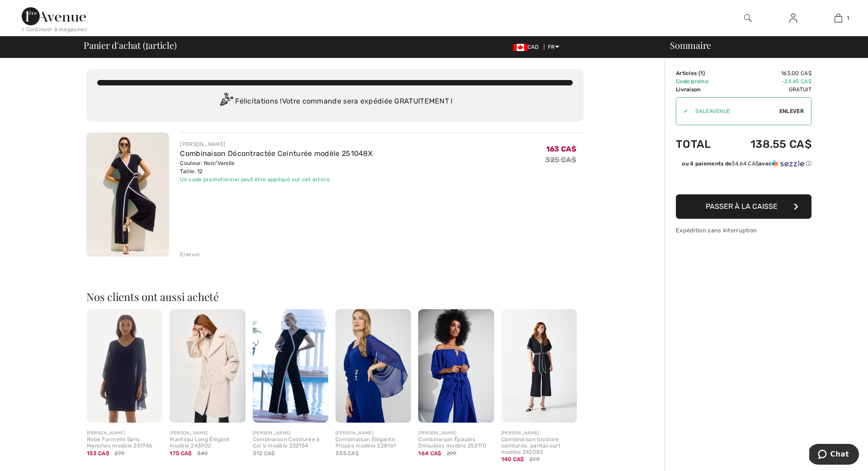 The image size is (868, 471). Describe the element at coordinates (768, 73) in the screenshot. I see `td: 163.00 CA$` at that location.